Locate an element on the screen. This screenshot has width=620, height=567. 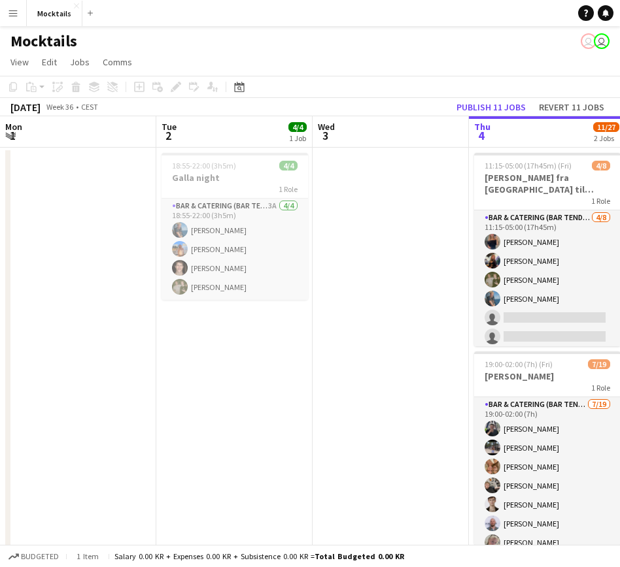
span: 7/19 is located at coordinates (599, 364).